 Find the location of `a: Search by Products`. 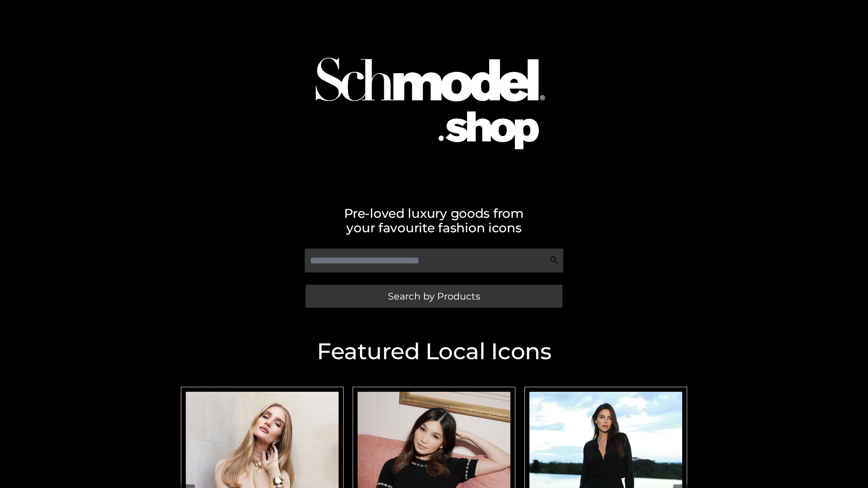

a: Search by Products is located at coordinates (434, 296).